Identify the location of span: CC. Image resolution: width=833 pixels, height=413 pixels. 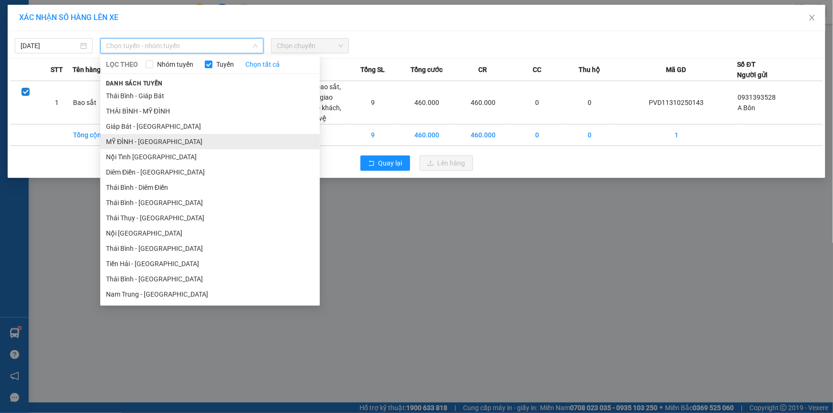
(537, 70).